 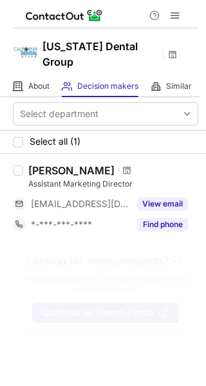 I want to click on span: Decision makers, so click(x=107, y=86).